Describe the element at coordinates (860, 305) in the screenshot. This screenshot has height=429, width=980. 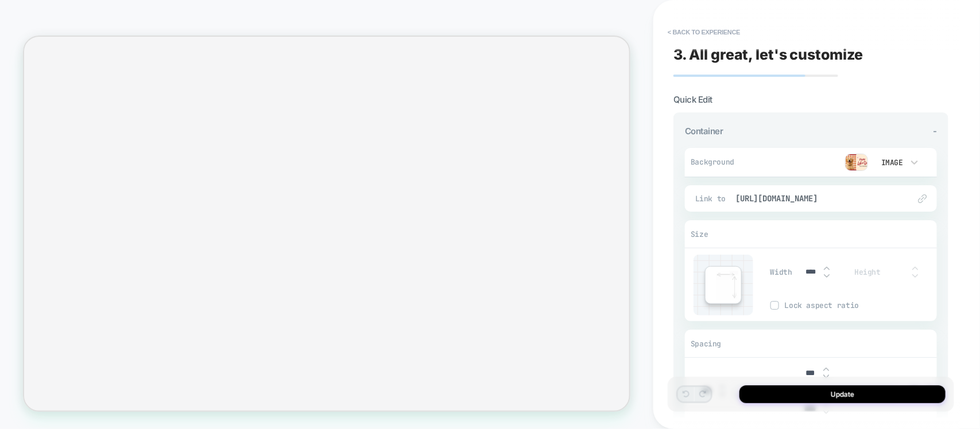
I see `span: Lock aspect ratio` at that location.